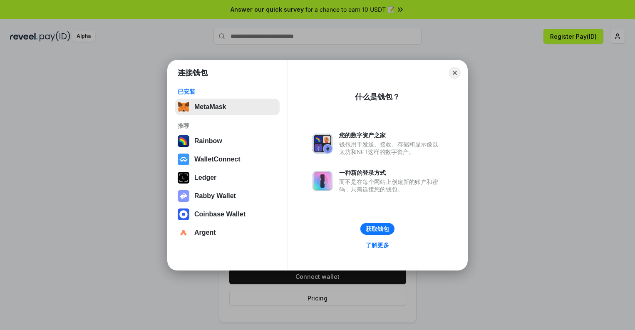  I want to click on div: WalletConnect, so click(217, 159).